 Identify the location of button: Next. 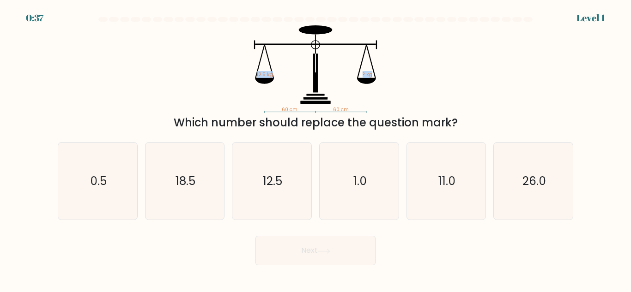
(315, 251).